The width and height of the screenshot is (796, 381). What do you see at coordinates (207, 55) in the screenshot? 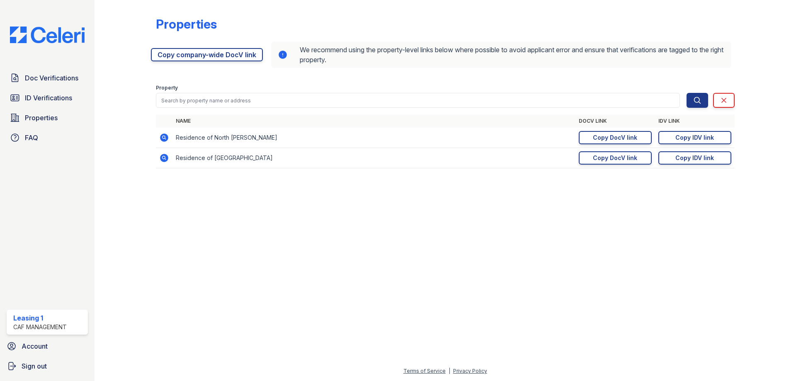
I see `a: Copy company-wide DocV link` at bounding box center [207, 55].